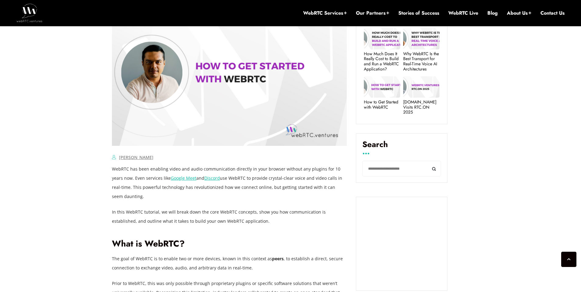 The height and width of the screenshot is (292, 581). Describe the element at coordinates (29, 13) in the screenshot. I see `img: WebRTC.ventures` at that location.